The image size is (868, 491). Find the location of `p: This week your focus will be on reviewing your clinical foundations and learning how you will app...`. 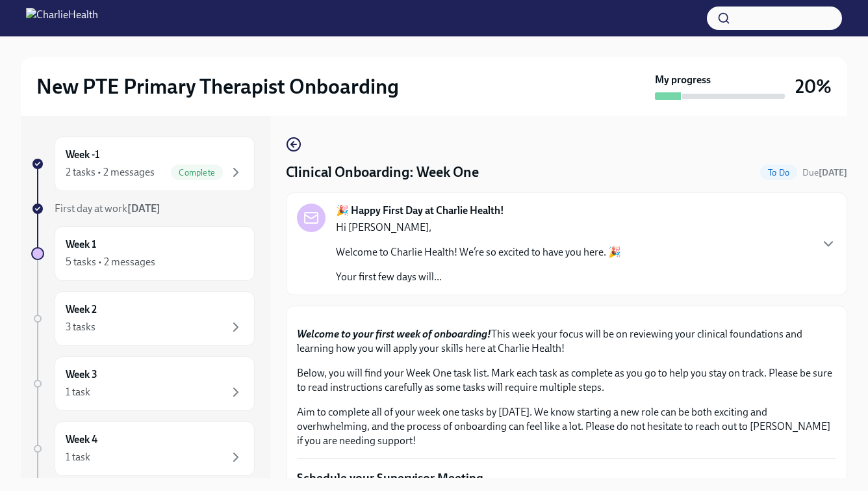

p: This week your focus will be on reviewing your clinical foundations and learning how you will app... is located at coordinates (567, 342).